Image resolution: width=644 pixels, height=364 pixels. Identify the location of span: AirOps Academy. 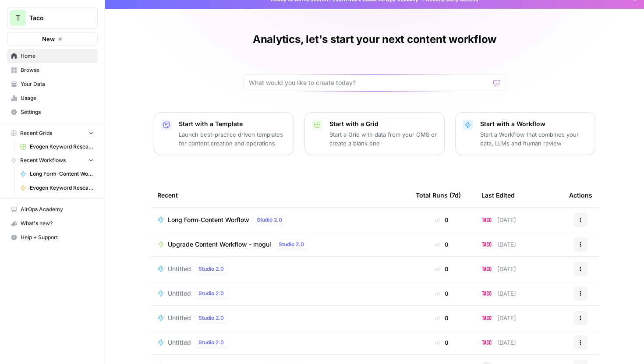
(57, 210).